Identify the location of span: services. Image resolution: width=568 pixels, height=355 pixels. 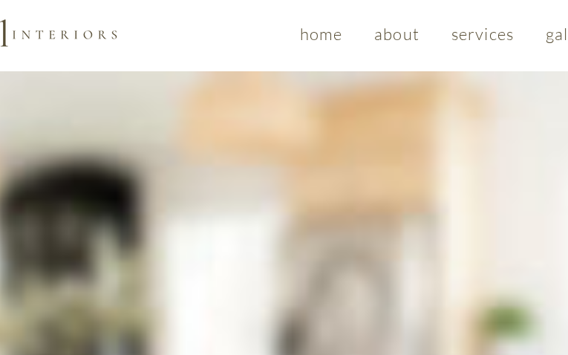
(483, 33).